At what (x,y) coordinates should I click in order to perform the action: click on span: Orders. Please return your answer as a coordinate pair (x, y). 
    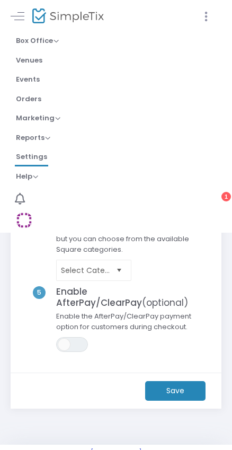
    Looking at the image, I should click on (29, 99).